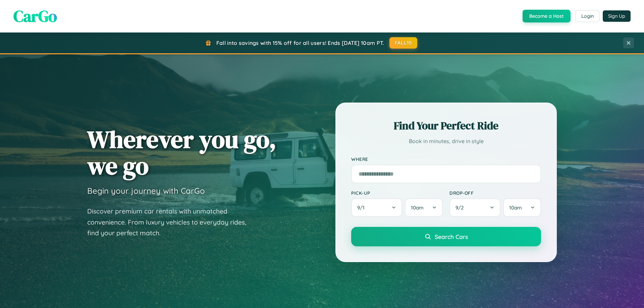 The image size is (644, 308). I want to click on button: 9/2, so click(475, 207).